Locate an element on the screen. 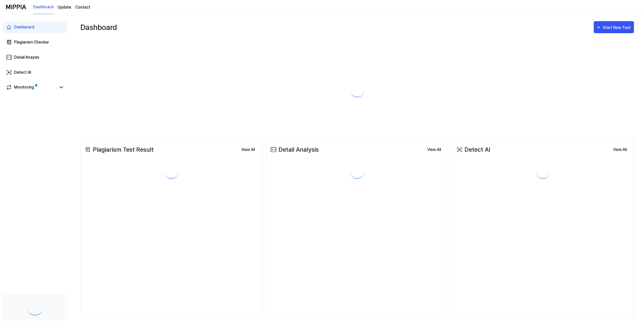 This screenshot has width=644, height=328. div: Plagiarism Test Result is located at coordinates (119, 150).